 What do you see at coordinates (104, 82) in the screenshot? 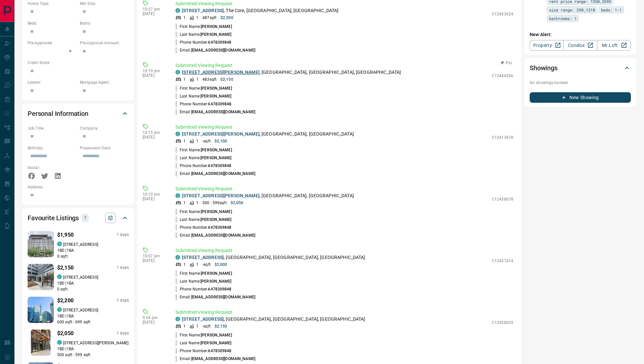
I see `p: Mortgage Agent:` at bounding box center [104, 82].